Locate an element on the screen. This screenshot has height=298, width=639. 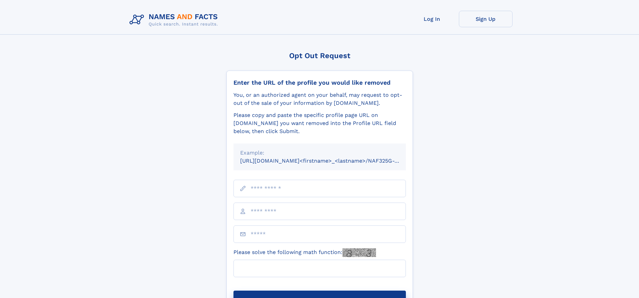
div: Opt Out Request is located at coordinates (320, 55).